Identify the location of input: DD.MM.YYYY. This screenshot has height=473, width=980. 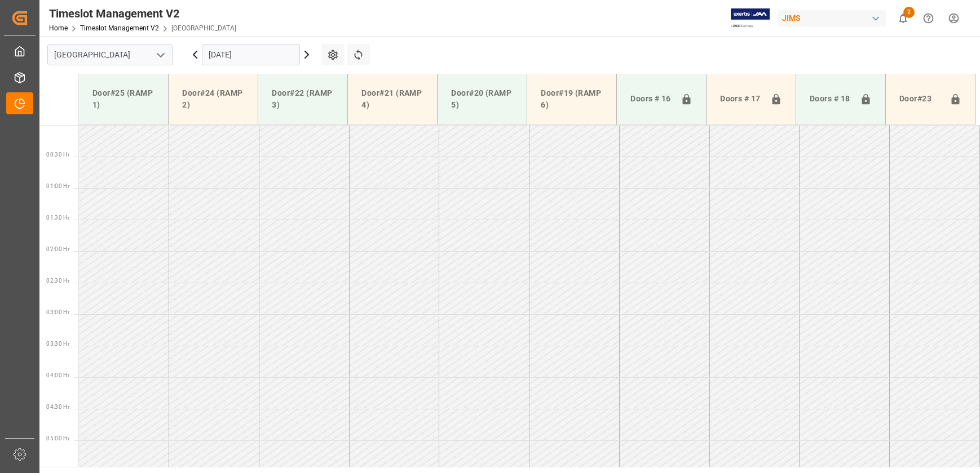
(251, 55).